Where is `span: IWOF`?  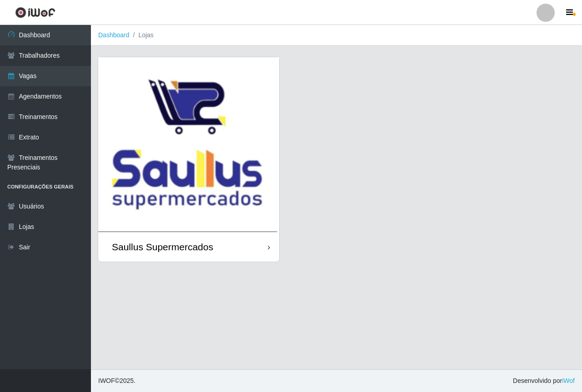
span: IWOF is located at coordinates (106, 381).